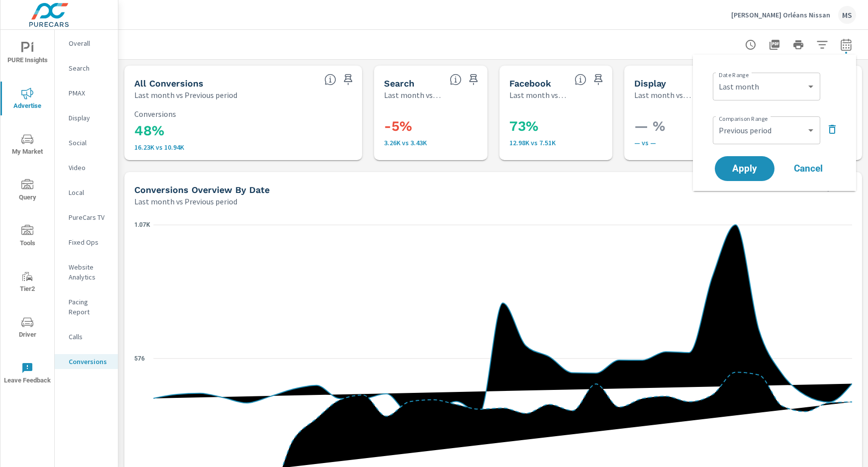  What do you see at coordinates (700, 143) in the screenshot?
I see `p: — vs —` at bounding box center [700, 143].